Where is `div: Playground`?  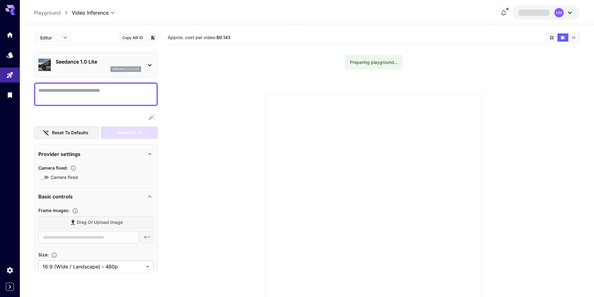 div: Playground is located at coordinates (10, 75).